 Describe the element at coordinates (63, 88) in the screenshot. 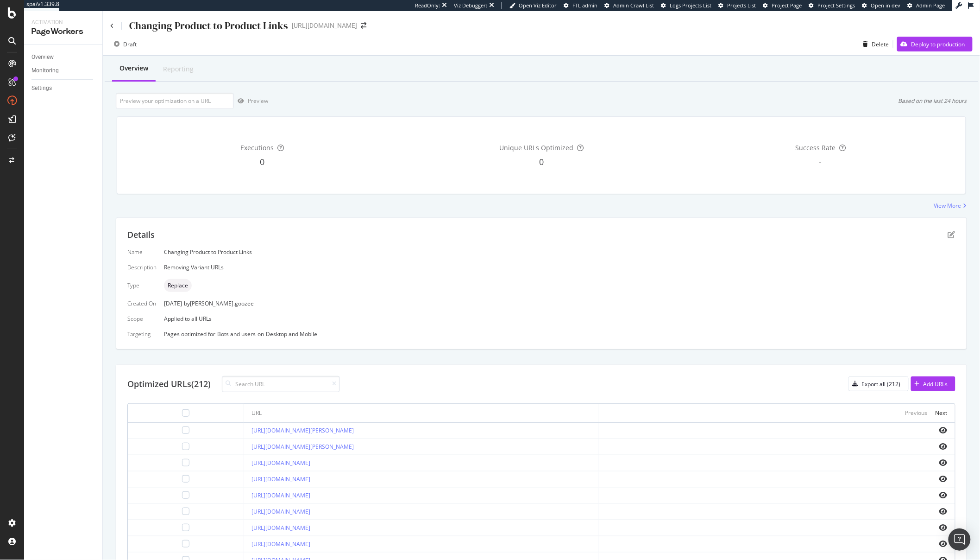

I see `a: Settings` at that location.